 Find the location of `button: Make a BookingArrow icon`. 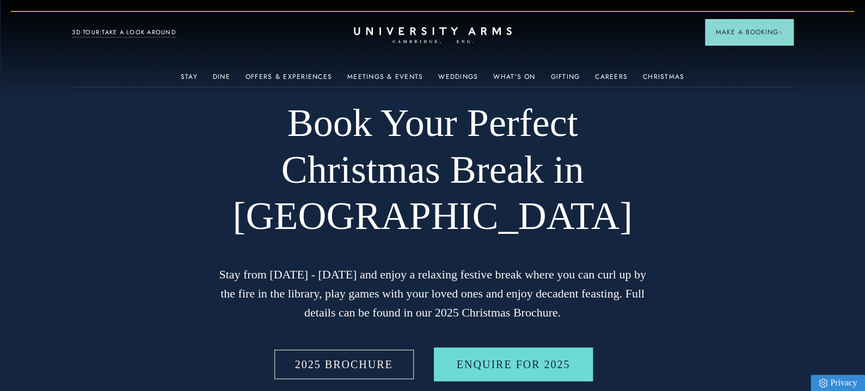

button: Make a BookingArrow icon is located at coordinates (749, 32).